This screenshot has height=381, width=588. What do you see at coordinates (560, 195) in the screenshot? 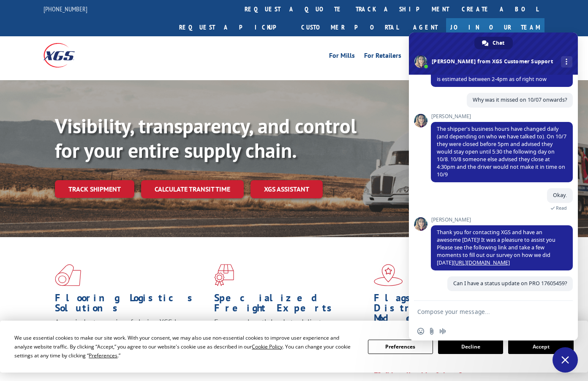
I see `span: Okay.` at bounding box center [560, 195].